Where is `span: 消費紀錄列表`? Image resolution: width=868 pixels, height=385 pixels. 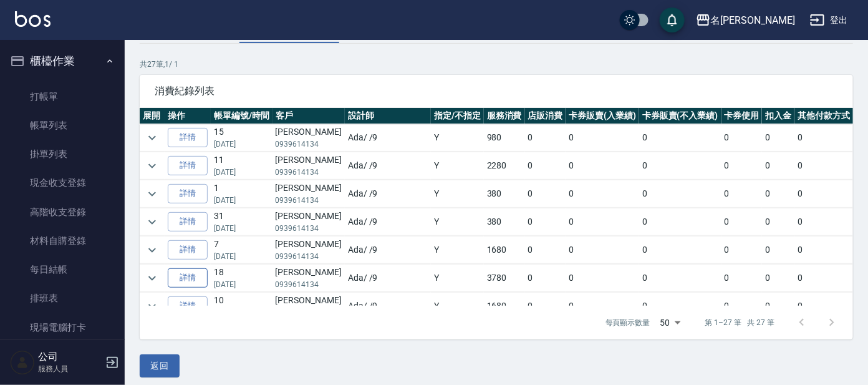
span: 消費紀錄列表 is located at coordinates (496, 91).